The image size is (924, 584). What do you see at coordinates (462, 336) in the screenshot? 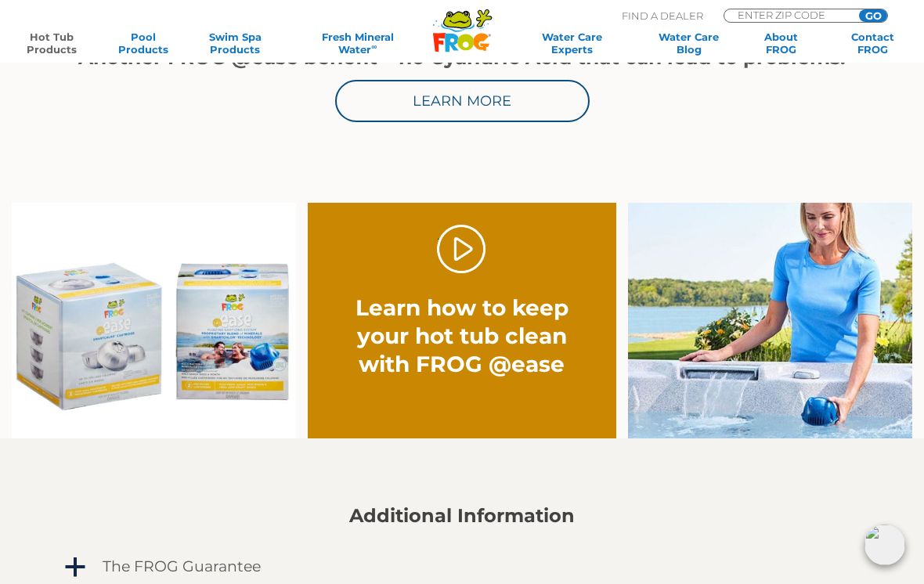
I see `h2: Learn how to keep your hot tub clean with FROG @ease` at bounding box center [462, 336].